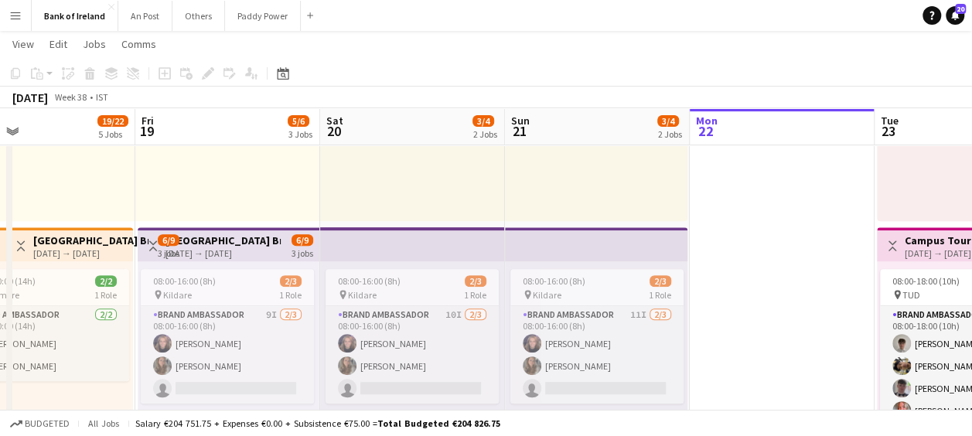 This screenshot has height=436, width=972. What do you see at coordinates (960, 9) in the screenshot?
I see `span: 20` at bounding box center [960, 9].